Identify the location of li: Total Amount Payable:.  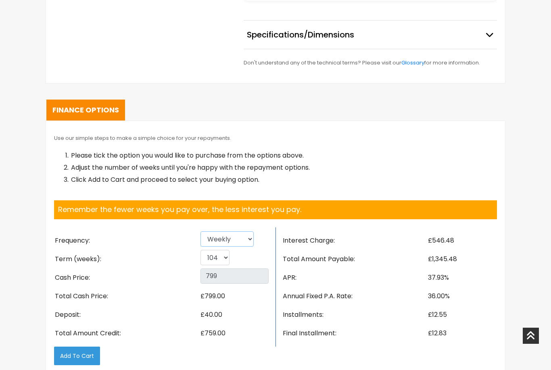
(355, 259).